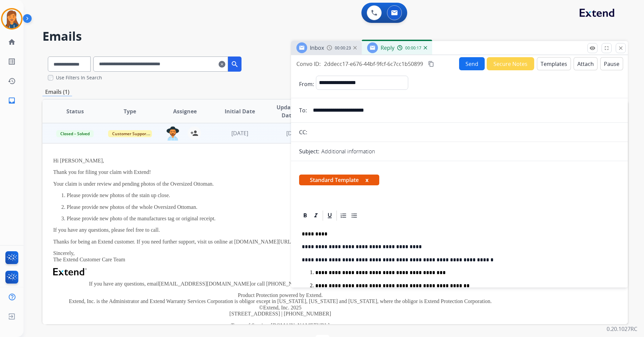 This screenshot has width=644, height=337. Describe the element at coordinates (222, 64) in the screenshot. I see `mat-icon: clear` at that location.